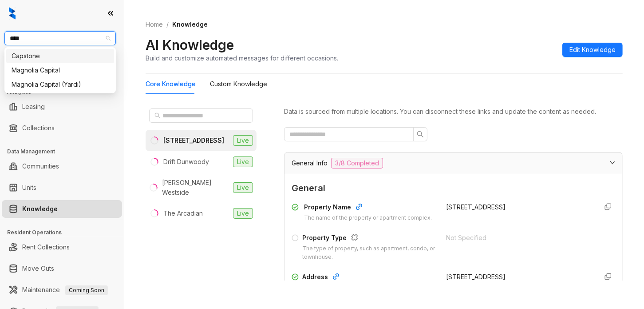  Describe the element at coordinates (12, 13) in the screenshot. I see `img: logo` at that location.